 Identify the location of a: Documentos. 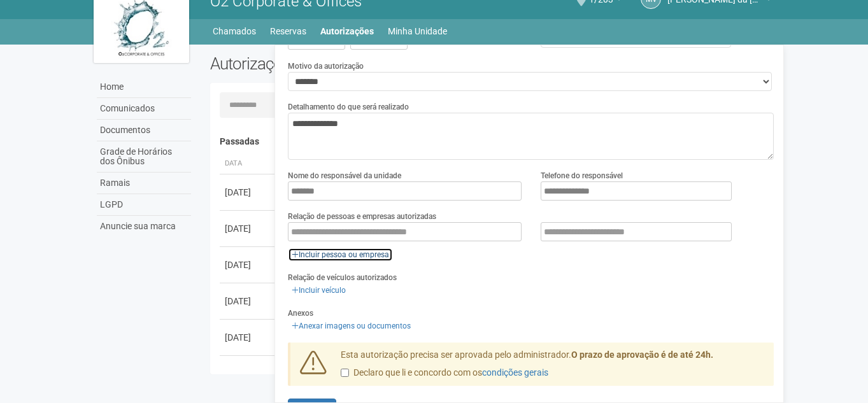
(144, 131).